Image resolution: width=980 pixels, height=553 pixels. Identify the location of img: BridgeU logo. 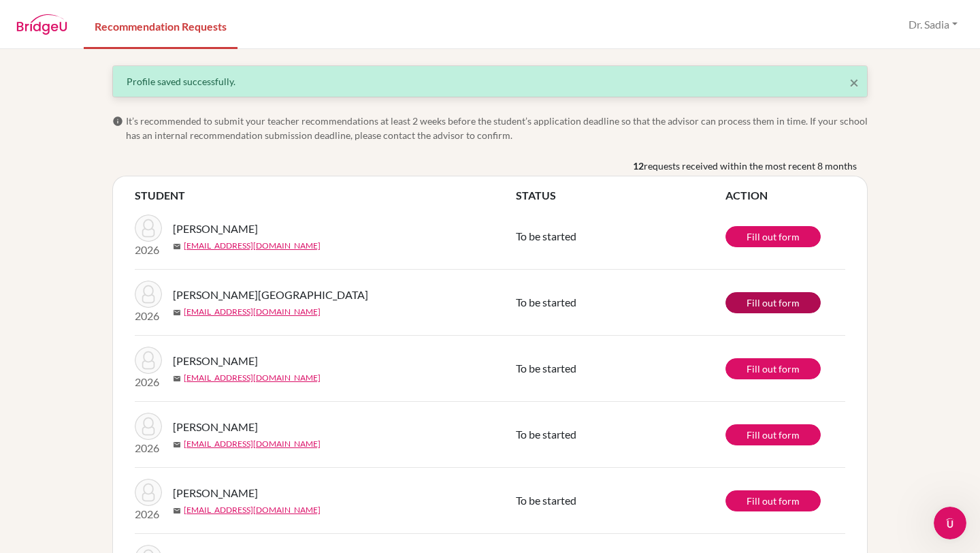
(42, 24).